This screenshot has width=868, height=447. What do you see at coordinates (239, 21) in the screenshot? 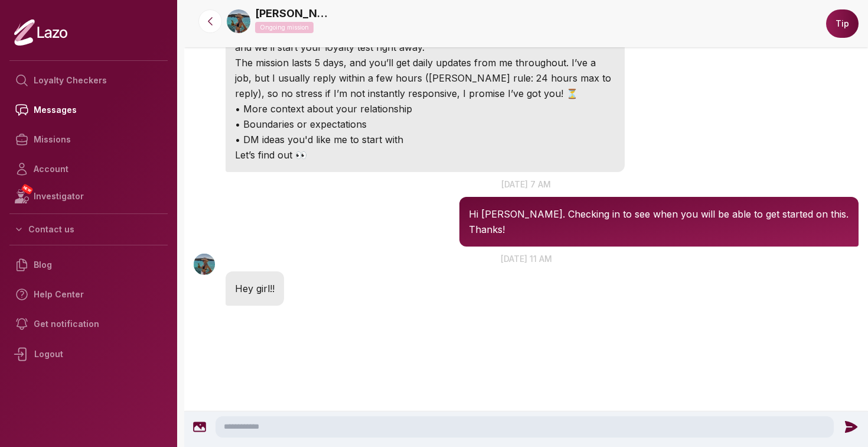
I see `img: 9bfbf80e-688a-403c-a72d-9e4ea39ca253` at bounding box center [239, 21].